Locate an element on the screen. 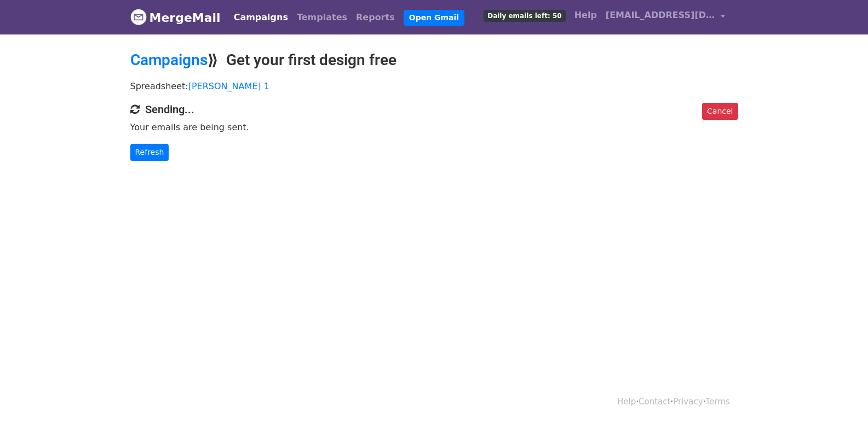 The width and height of the screenshot is (868, 423). a: Cancel is located at coordinates (720, 111).